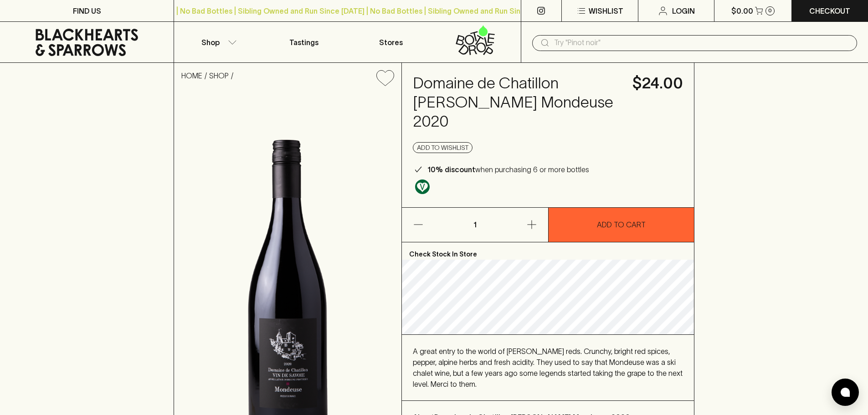 The image size is (868, 415). I want to click on h4: $24.00, so click(657, 84).